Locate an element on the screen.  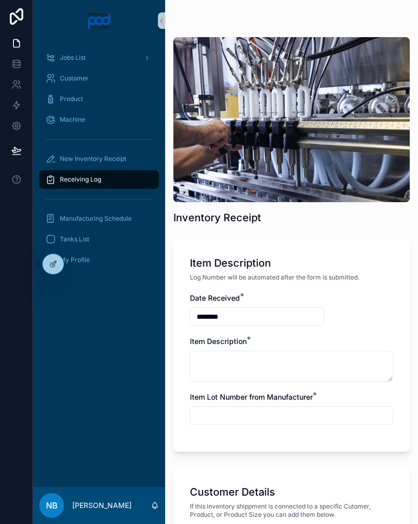
a: Tanks List is located at coordinates (99, 239).